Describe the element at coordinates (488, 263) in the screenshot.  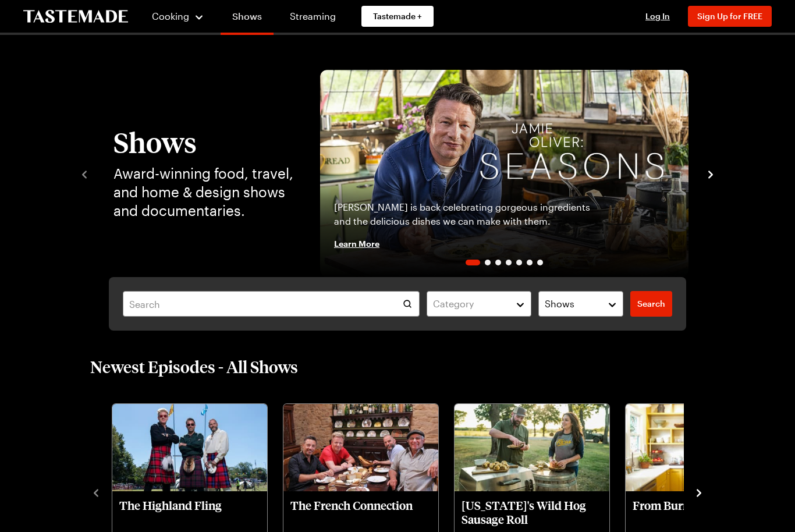
I see `span: Go to slide 2` at that location.